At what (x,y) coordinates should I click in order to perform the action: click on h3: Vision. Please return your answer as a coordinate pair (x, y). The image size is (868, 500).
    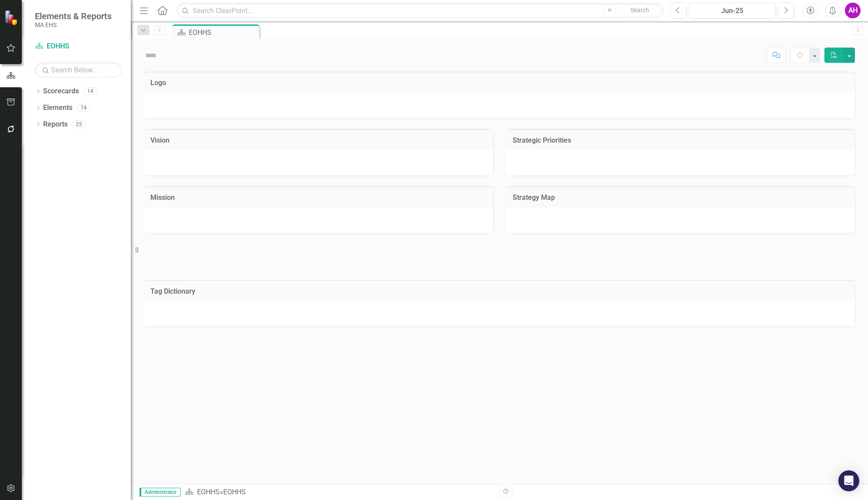
    Looking at the image, I should click on (318, 141).